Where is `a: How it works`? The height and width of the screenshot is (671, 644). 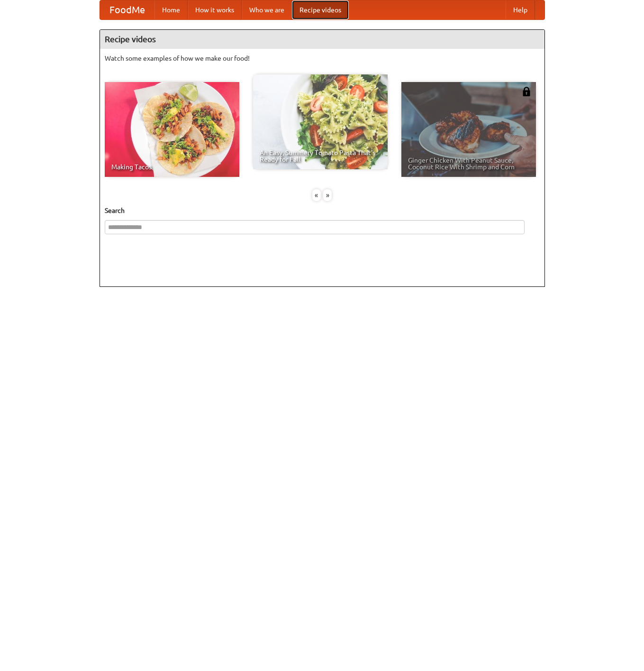 a: How it works is located at coordinates (215, 10).